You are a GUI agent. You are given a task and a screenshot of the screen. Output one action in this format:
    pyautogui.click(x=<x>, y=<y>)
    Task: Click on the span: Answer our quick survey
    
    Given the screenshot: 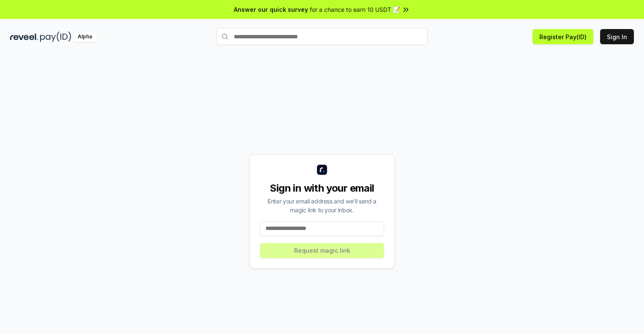 What is the action you would take?
    pyautogui.click(x=271, y=9)
    